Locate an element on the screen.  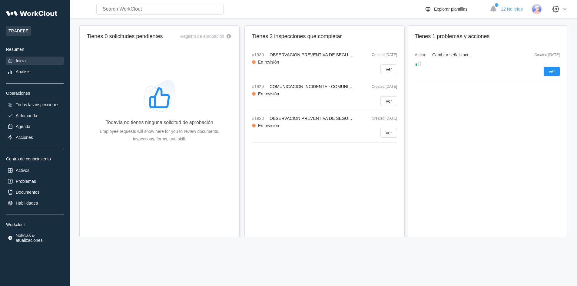
input: Search WorkClout is located at coordinates (160, 9).